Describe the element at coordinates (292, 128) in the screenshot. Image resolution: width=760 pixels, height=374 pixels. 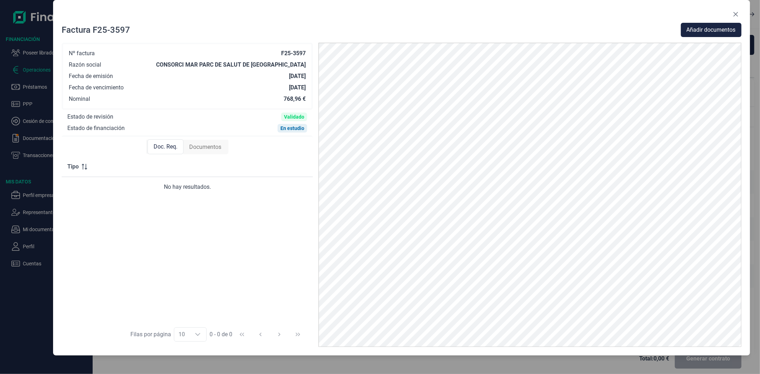
I see `div: En estudio` at that location.